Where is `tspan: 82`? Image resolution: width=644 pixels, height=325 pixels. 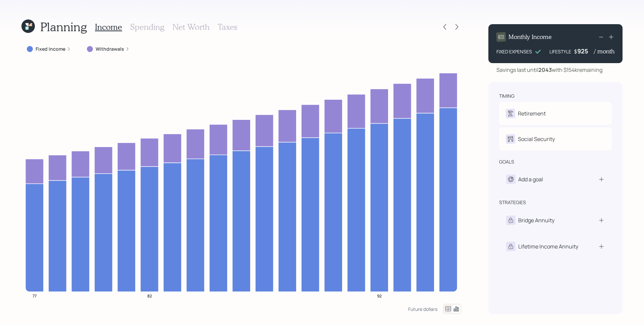 tspan: 82 is located at coordinates (149, 295).